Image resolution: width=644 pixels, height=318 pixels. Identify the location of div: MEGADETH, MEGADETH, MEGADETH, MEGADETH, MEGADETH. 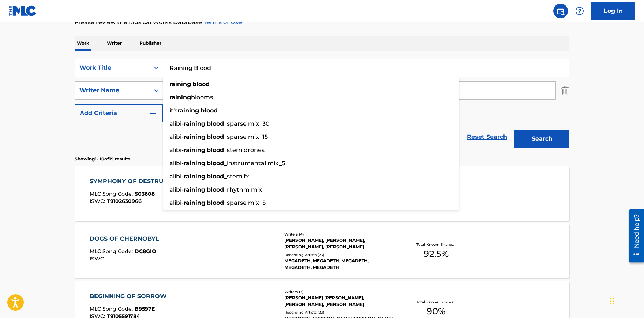
(340, 264).